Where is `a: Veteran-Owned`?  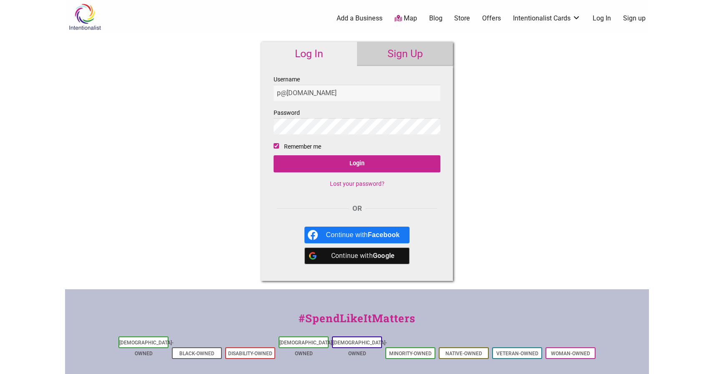 a: Veteran-Owned is located at coordinates (517, 353).